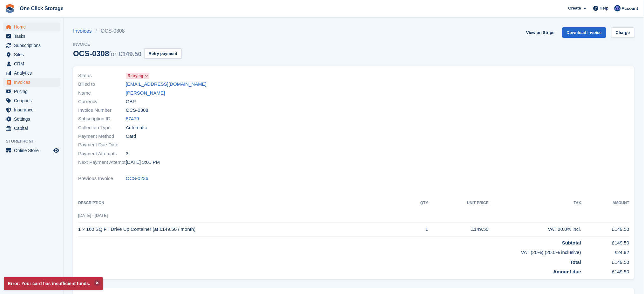 The width and height of the screenshot is (644, 294). I want to click on span: Storefront, so click(34, 141).